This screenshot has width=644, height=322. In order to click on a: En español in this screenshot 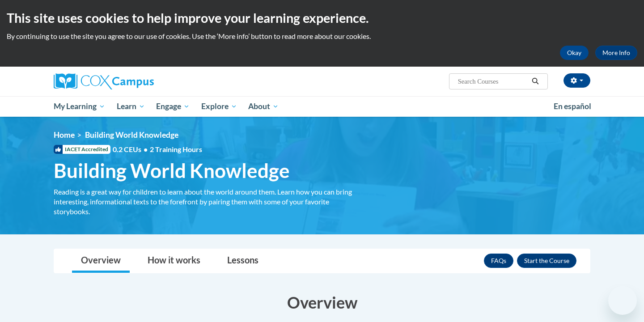, I will do `click(573, 106)`.